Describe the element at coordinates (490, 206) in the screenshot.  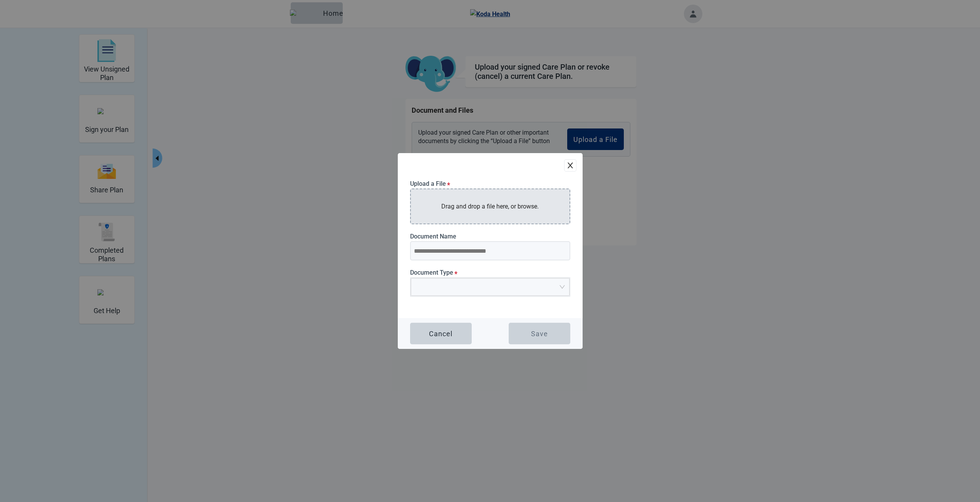
I see `div: Drag and drop a file here, or browse.` at that location.